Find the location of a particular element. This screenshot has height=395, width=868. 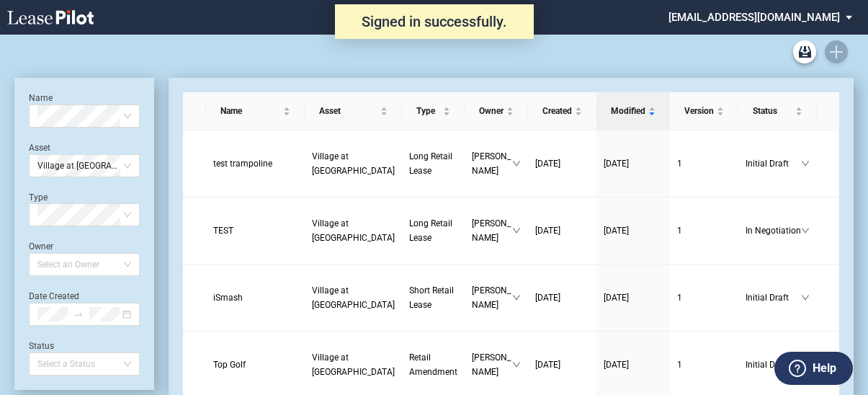

label: Type is located at coordinates (38, 198).